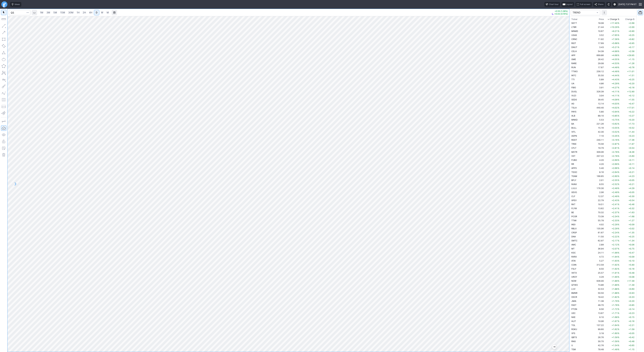  I want to click on span: +0.30, so click(631, 196).